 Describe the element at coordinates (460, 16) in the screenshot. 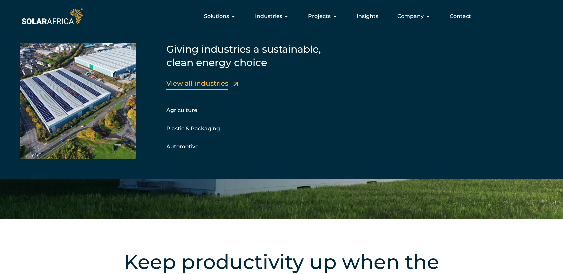

I see `span: Contact` at that location.